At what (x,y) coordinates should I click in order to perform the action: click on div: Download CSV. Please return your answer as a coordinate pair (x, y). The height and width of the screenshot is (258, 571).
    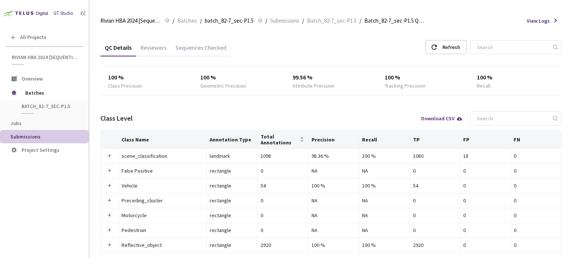
    Looking at the image, I should click on (442, 119).